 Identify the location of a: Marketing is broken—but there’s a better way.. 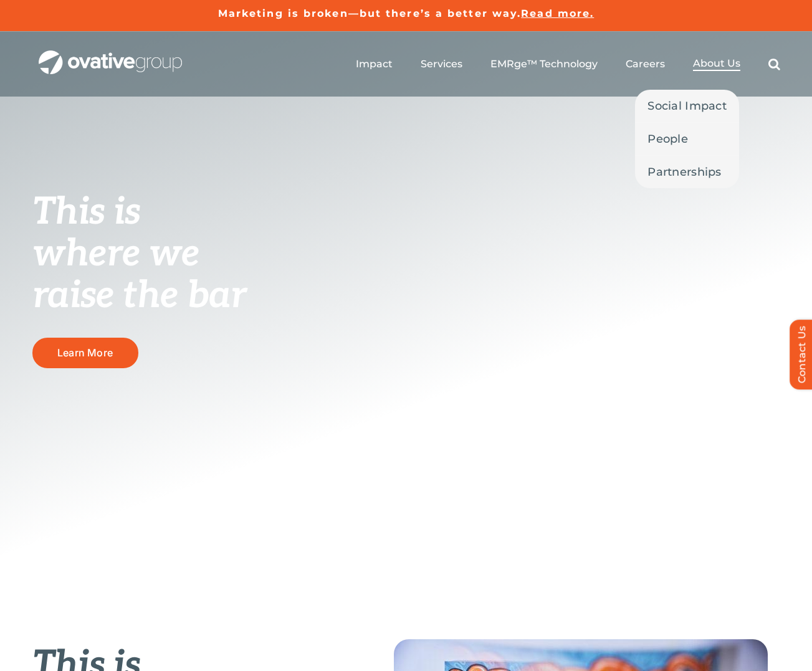
(370, 13).